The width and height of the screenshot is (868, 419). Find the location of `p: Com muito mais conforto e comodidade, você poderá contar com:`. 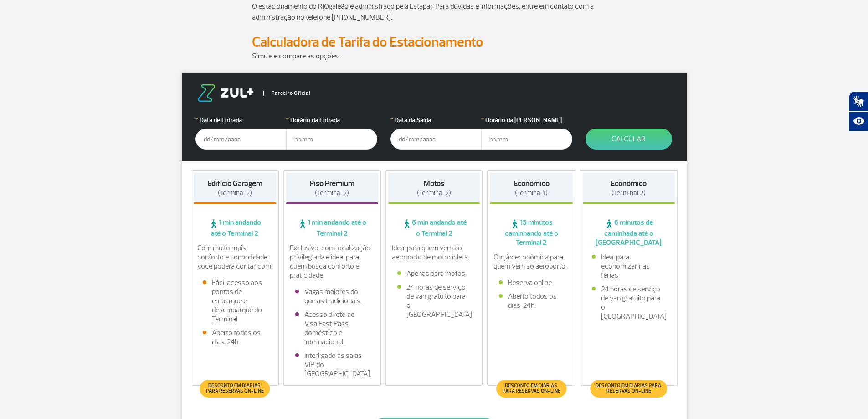

p: Com muito mais conforto e comodidade, você poderá contar com: is located at coordinates (235, 257).